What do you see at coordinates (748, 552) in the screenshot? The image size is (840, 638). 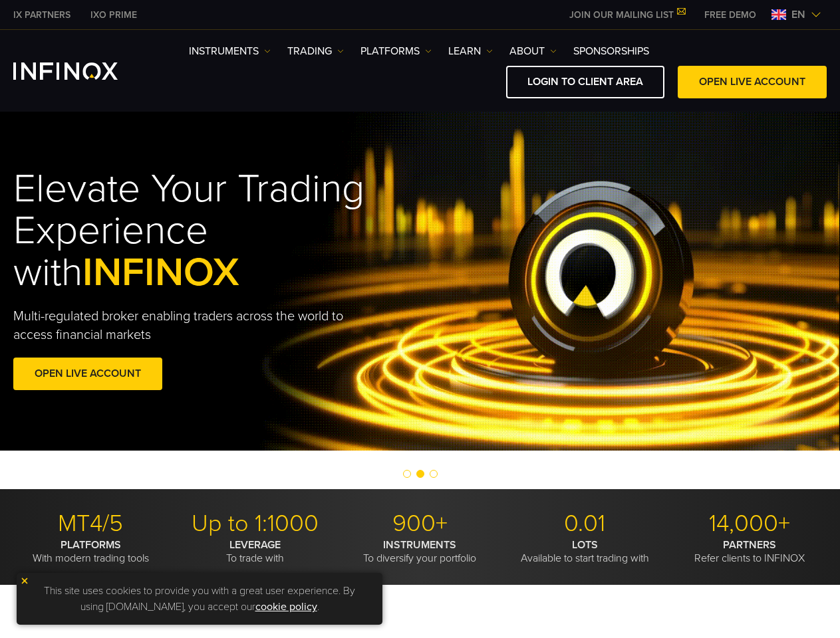 I see `p: Refer clients to INFINOX` at bounding box center [748, 552].